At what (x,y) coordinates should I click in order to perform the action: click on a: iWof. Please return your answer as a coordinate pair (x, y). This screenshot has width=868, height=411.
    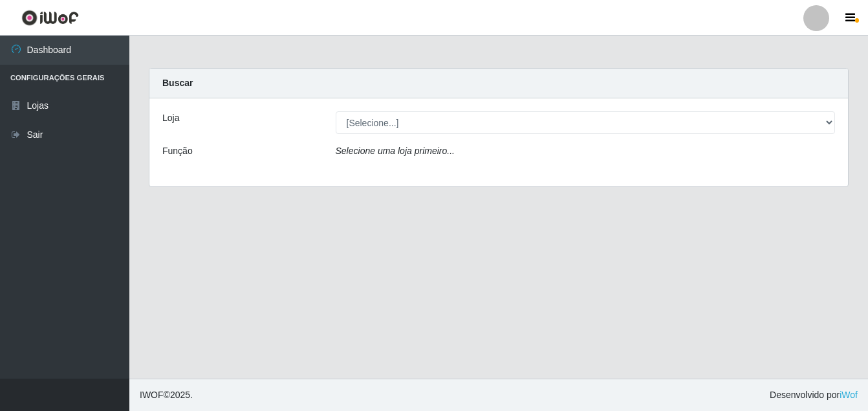
    Looking at the image, I should click on (849, 395).